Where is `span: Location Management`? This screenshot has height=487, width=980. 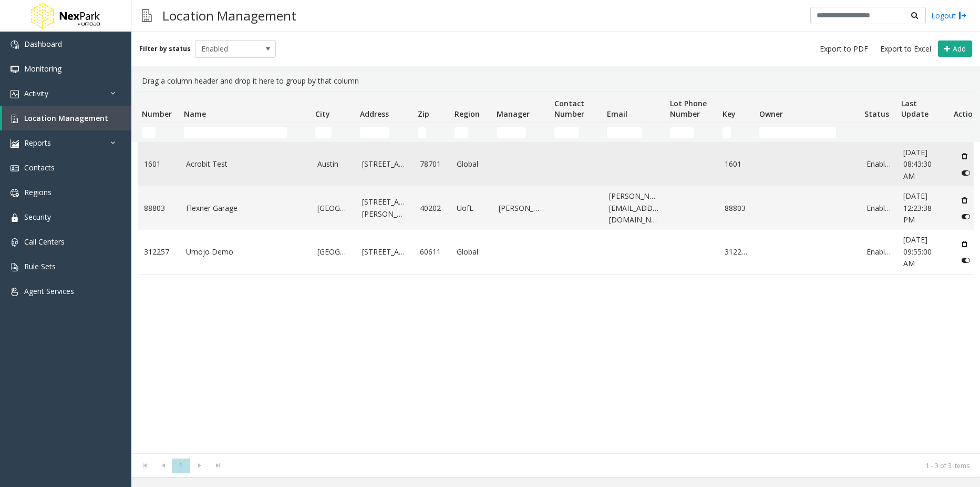 span: Location Management is located at coordinates (66, 118).